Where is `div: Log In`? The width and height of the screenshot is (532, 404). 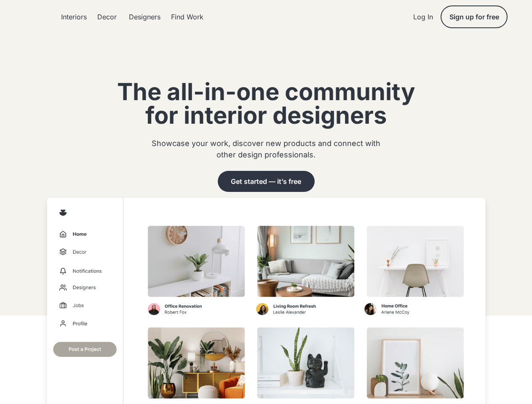
div: Log In is located at coordinates (423, 17).